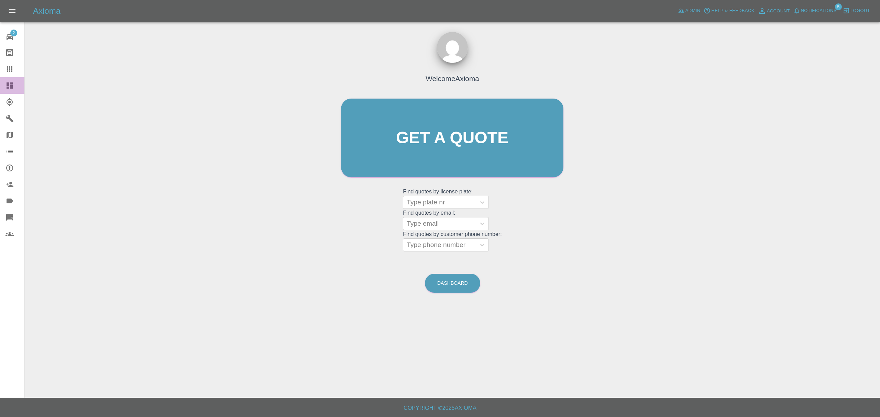 This screenshot has width=880, height=417. What do you see at coordinates (818, 11) in the screenshot?
I see `span: Notifications` at bounding box center [818, 11].